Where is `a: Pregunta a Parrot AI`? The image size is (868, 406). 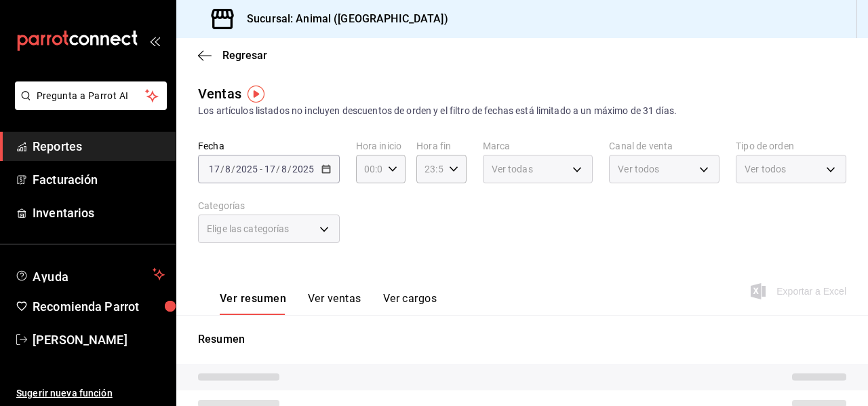
a: Pregunta a Parrot AI is located at coordinates (88, 105).